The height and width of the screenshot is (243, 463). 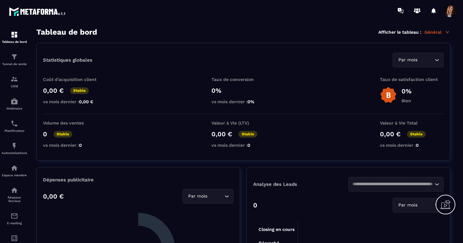 What do you see at coordinates (14, 171) in the screenshot?
I see `a: automationsautomationsEspace membre` at bounding box center [14, 171].